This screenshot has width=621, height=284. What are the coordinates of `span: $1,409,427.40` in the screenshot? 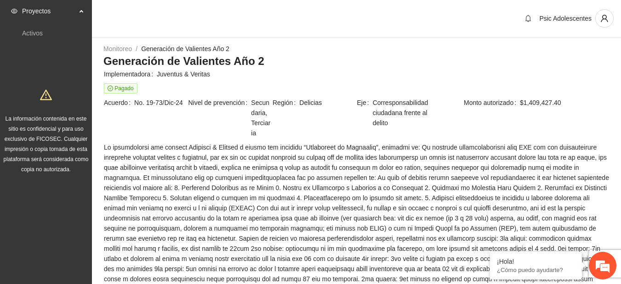 It's located at (565, 103).